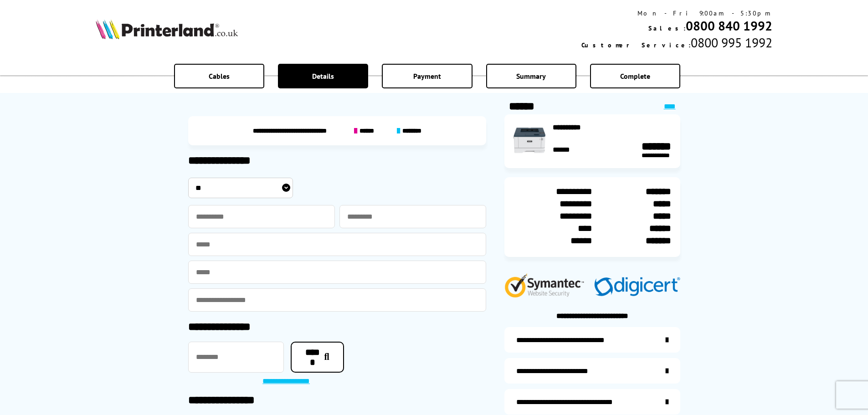 Image resolution: width=868 pixels, height=415 pixels. I want to click on span: 0800 995 1992, so click(731, 43).